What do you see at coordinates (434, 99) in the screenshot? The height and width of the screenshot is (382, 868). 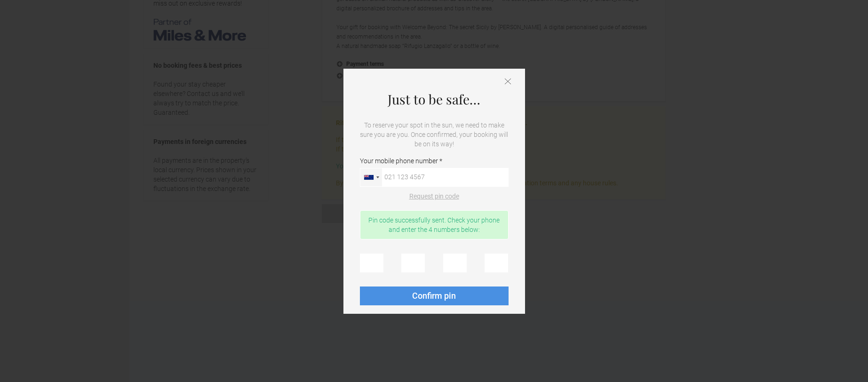 I see `h4: Just to be safe…` at bounding box center [434, 99].